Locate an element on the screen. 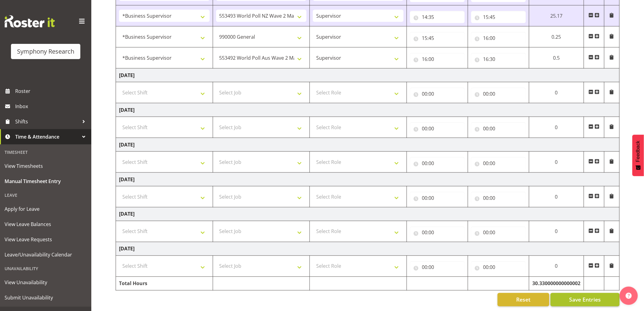  a: Submit Unavailability is located at coordinates (46, 297).